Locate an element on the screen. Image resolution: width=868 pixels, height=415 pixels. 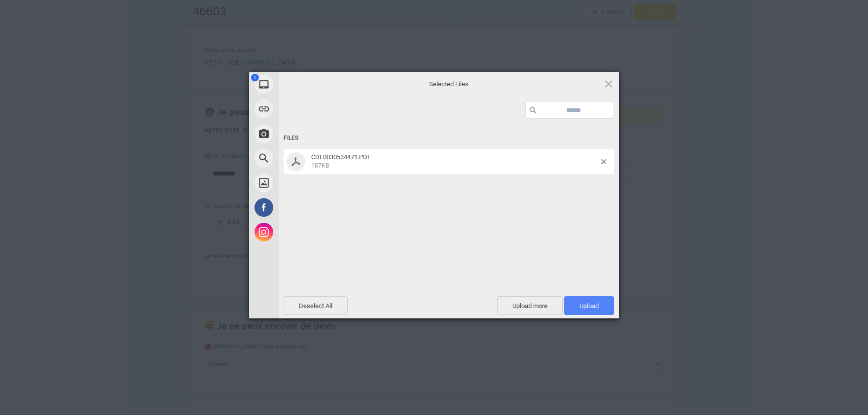
span: Click here or hit ESC to close picker is located at coordinates (608, 84).